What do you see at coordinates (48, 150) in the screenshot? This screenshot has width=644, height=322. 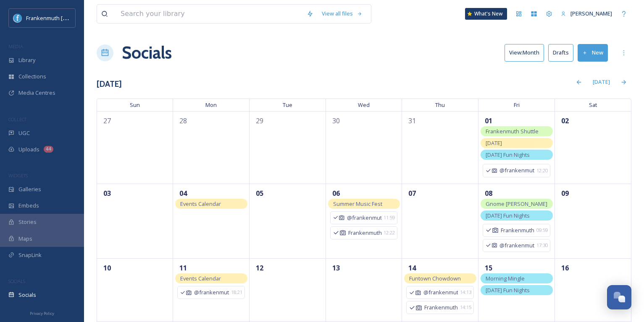 I see `div: 44` at bounding box center [48, 150].